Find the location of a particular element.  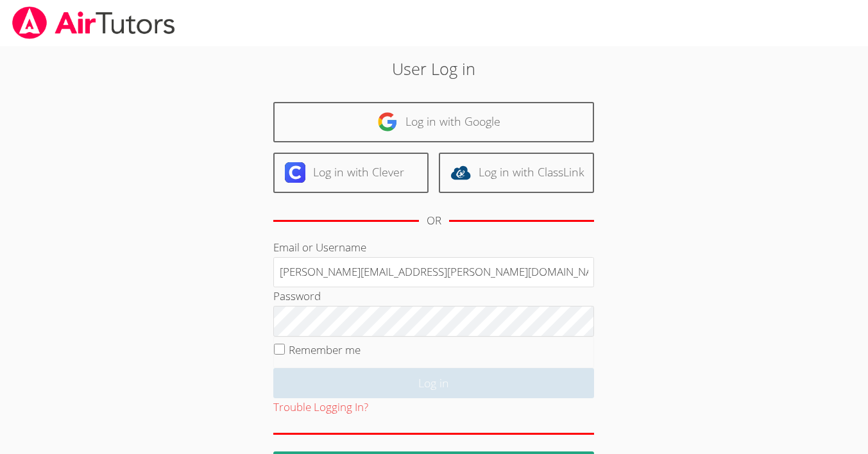

a: Log in with Google is located at coordinates (434, 122).